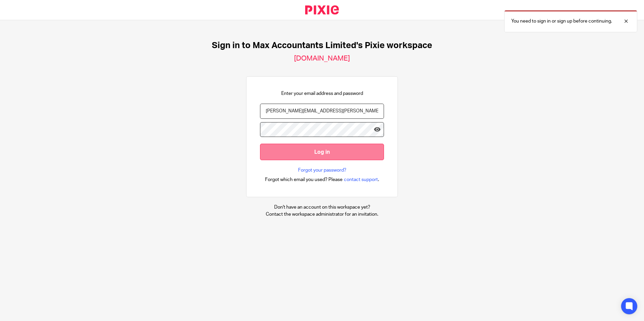 Image resolution: width=644 pixels, height=321 pixels. What do you see at coordinates (322, 170) in the screenshot?
I see `a: Forgot your password?` at bounding box center [322, 170].